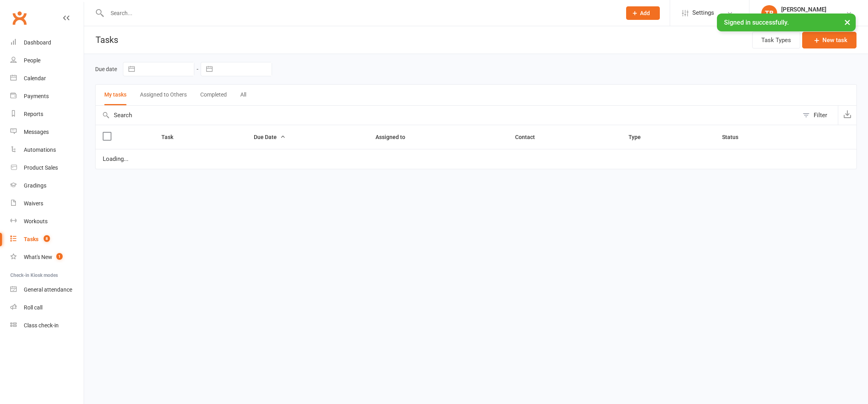 This screenshot has height=404, width=868. What do you see at coordinates (756, 22) in the screenshot?
I see `span: Signed in successfully.` at bounding box center [756, 22].